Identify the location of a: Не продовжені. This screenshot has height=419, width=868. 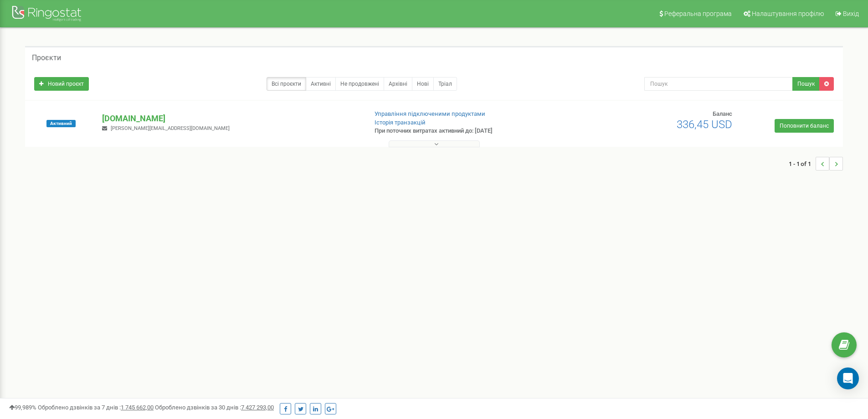
(359, 84).